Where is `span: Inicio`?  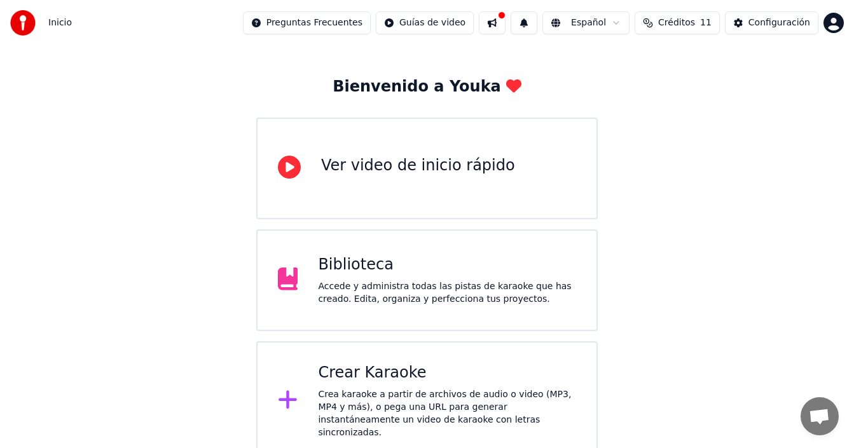 span: Inicio is located at coordinates (60, 23).